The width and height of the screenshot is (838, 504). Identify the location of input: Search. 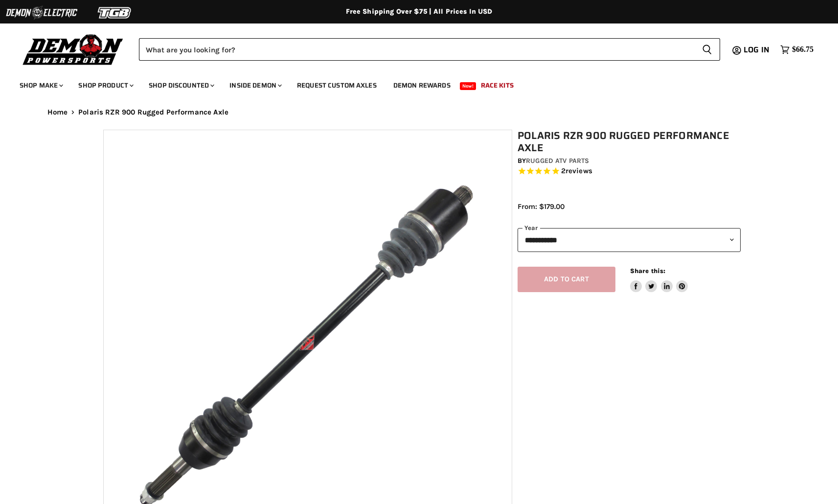
(416, 49).